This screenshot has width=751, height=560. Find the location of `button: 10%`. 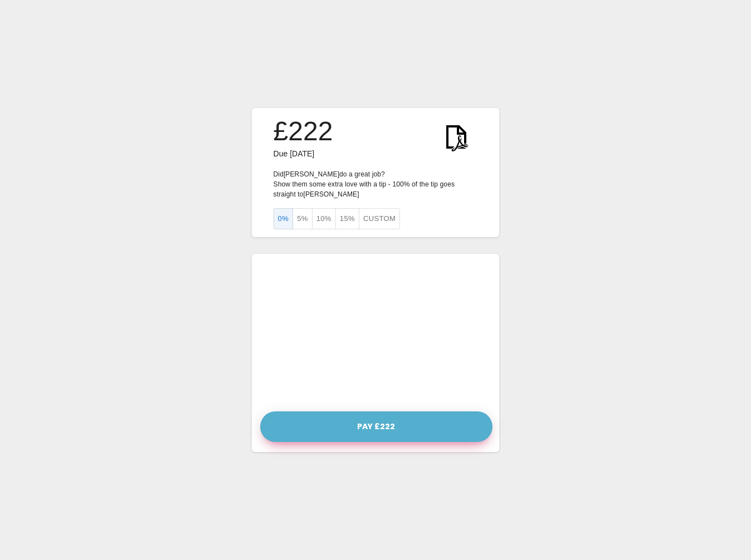

button: 10% is located at coordinates (324, 219).